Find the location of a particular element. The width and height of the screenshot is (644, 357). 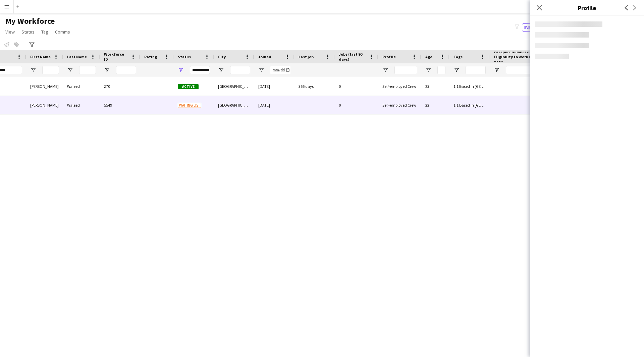

span: Active is located at coordinates (188, 86).